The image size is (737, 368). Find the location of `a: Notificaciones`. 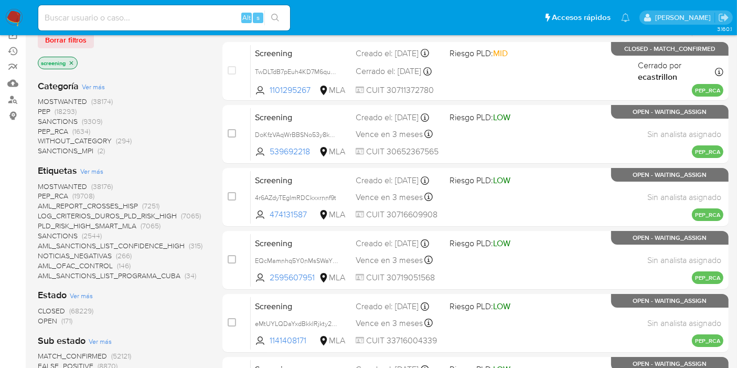

a: Notificaciones is located at coordinates (625, 17).